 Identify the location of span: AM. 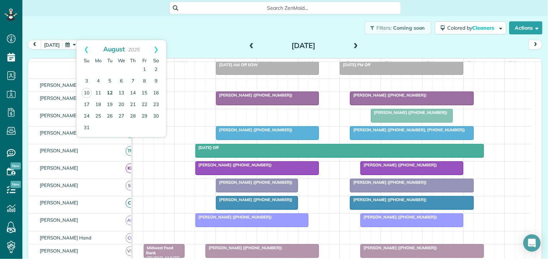
(130, 220).